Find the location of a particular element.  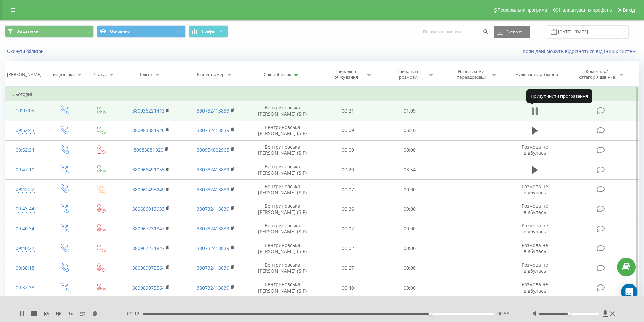

a: 80983881920 is located at coordinates (148, 150).